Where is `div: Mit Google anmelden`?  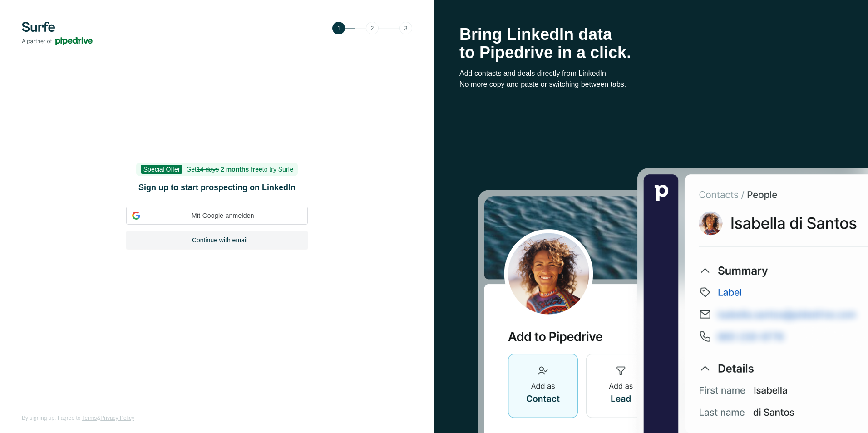
div: Mit Google anmelden is located at coordinates (217, 216).